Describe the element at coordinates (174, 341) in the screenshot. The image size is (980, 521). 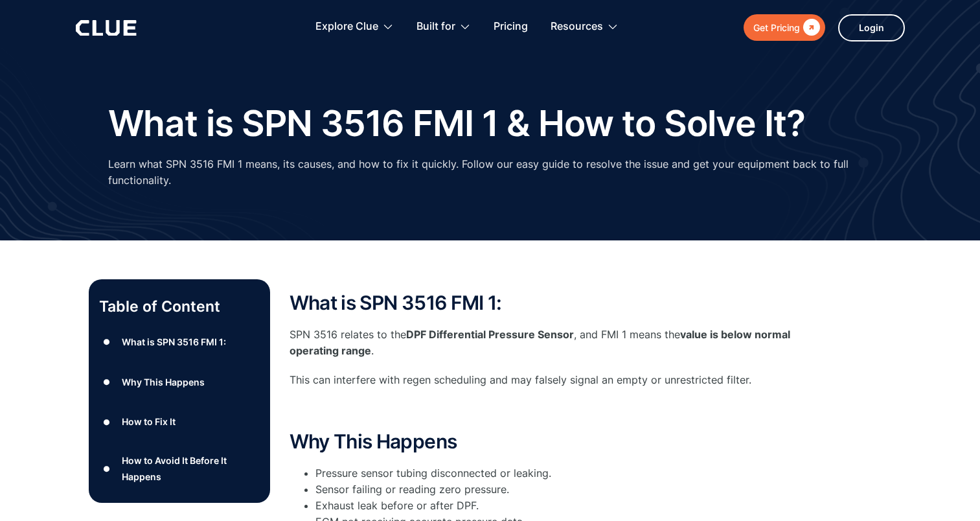
I see `div: What is SPN 3516 FMI 1:` at that location.